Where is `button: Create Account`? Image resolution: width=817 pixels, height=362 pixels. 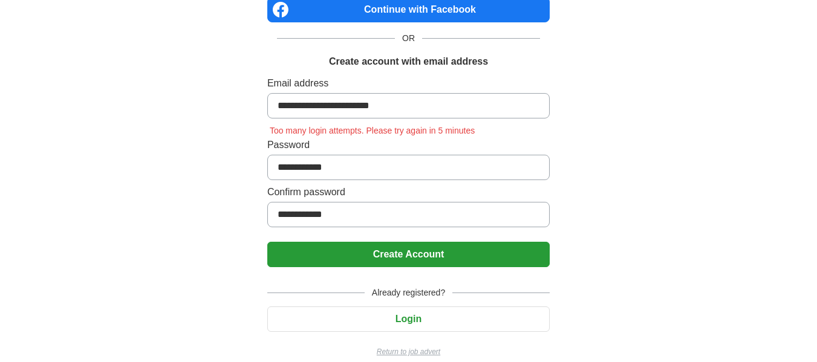 button: Create Account is located at coordinates (408, 254).